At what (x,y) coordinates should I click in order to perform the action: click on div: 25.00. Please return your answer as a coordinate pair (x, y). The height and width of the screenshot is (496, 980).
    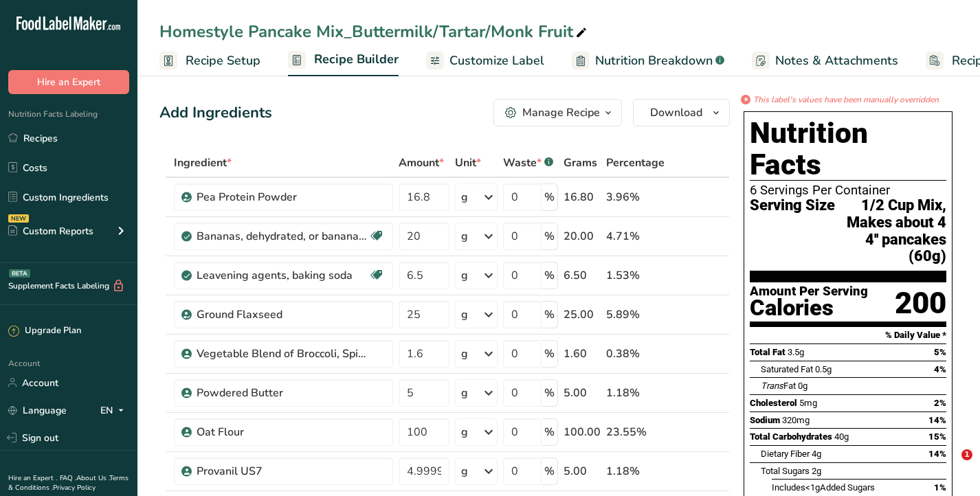
    Looking at the image, I should click on (582, 315).